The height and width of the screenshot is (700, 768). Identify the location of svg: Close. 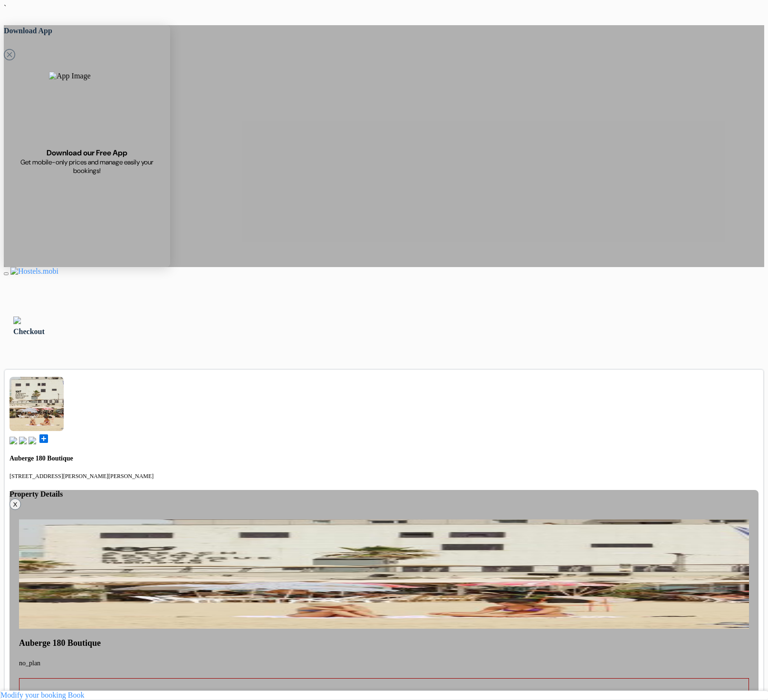
(9, 54).